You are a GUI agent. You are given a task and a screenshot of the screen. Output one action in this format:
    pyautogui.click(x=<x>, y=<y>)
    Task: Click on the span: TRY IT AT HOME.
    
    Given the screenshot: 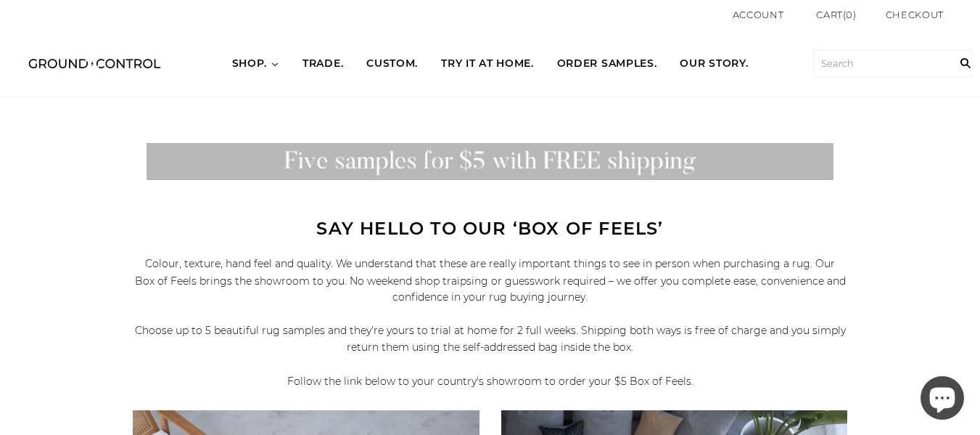 What is the action you would take?
    pyautogui.click(x=488, y=64)
    